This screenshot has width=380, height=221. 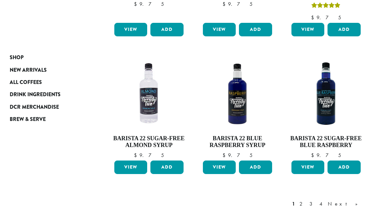 I want to click on span: Drink Ingredients, so click(x=35, y=95).